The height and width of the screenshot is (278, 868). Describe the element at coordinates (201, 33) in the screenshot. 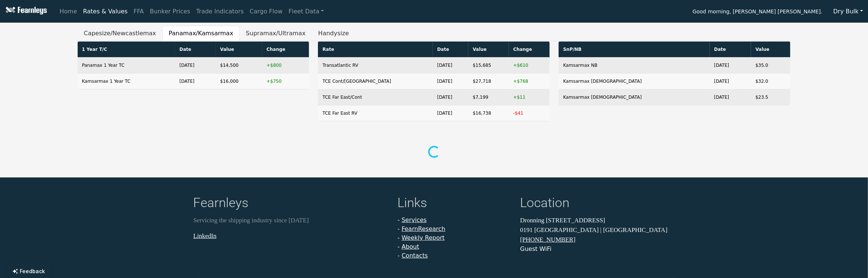

I see `button: Panamax/Kamsarmax` at that location.